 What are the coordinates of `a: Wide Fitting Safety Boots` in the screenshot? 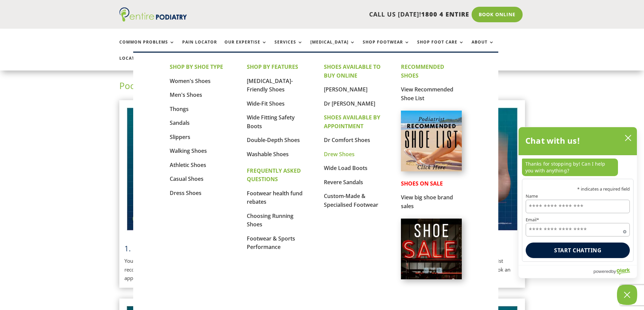 It's located at (271, 122).